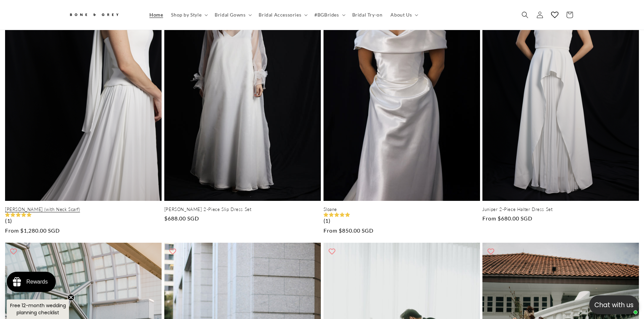 The image size is (644, 319). What do you see at coordinates (560, 209) in the screenshot?
I see `a: Juniper 2-Piece Halter Dress Set` at bounding box center [560, 209].